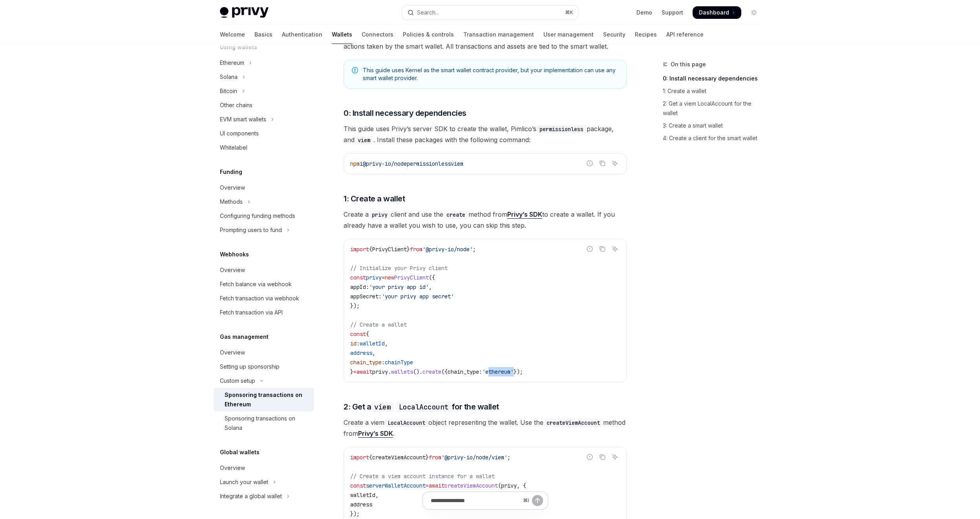 The height and width of the screenshot is (519, 980). Describe the element at coordinates (374, 277) in the screenshot. I see `span: privy` at that location.